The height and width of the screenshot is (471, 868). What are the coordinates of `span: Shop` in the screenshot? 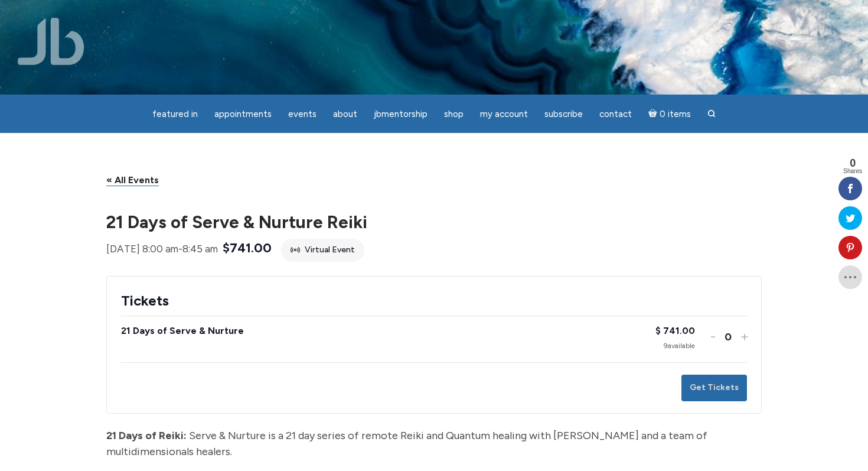 It's located at (454, 114).